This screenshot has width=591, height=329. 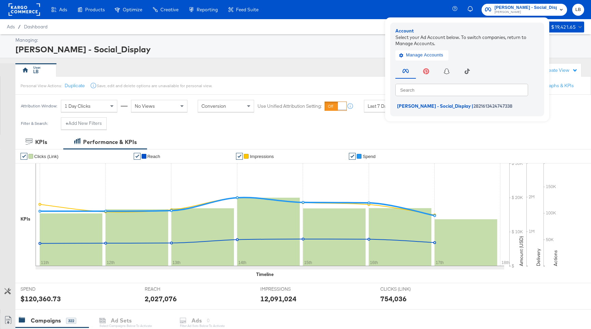 What do you see at coordinates (265, 274) in the screenshot?
I see `div: Timeline` at bounding box center [265, 274].